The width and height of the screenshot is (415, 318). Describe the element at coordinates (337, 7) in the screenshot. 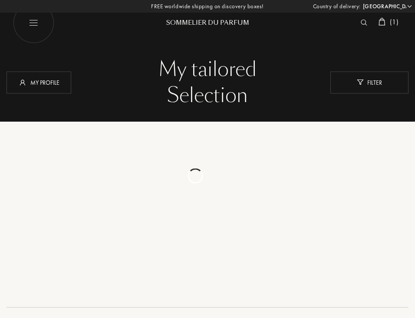

I see `span: Country of delivery:` at that location.